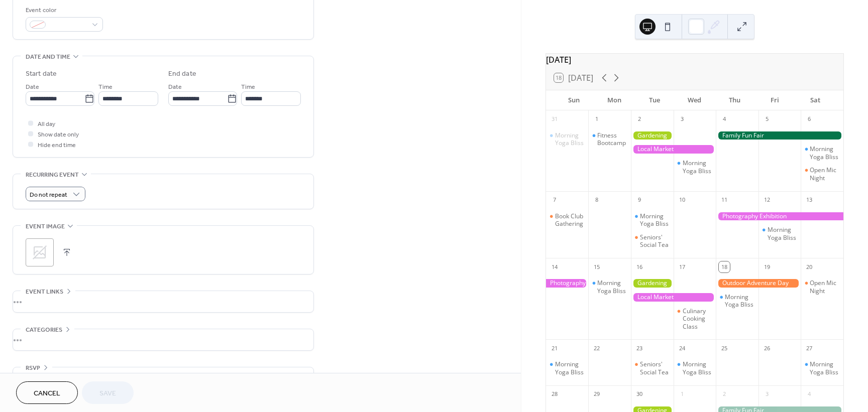 The width and height of the screenshot is (868, 412). I want to click on div: 10, so click(682, 201).